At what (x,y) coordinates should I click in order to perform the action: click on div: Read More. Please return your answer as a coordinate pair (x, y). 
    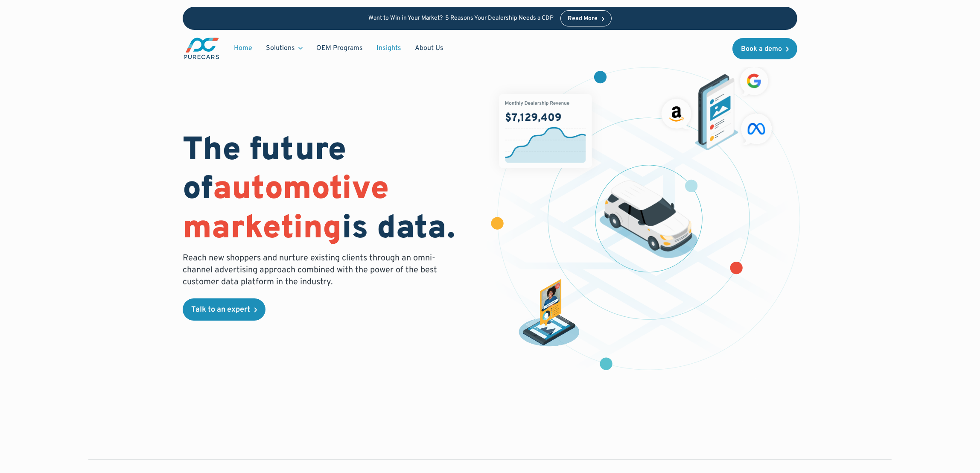
    Looking at the image, I should click on (583, 19).